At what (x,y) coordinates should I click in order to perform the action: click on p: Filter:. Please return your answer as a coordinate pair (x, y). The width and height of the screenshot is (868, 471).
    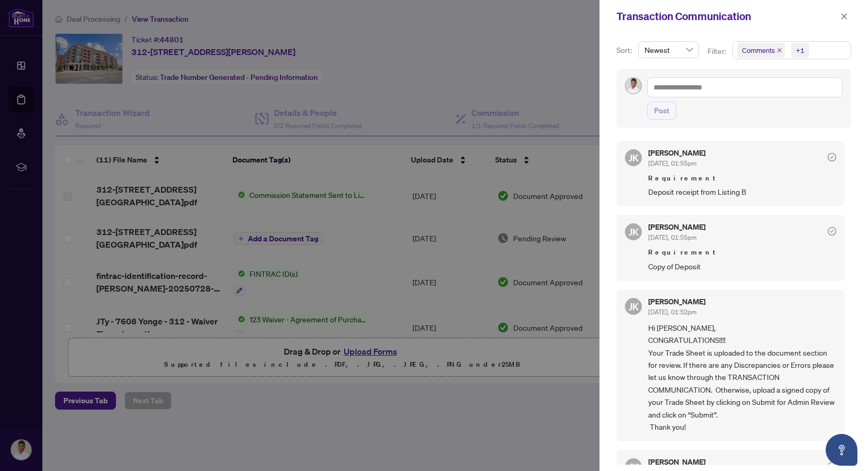
    Looking at the image, I should click on (718, 51).